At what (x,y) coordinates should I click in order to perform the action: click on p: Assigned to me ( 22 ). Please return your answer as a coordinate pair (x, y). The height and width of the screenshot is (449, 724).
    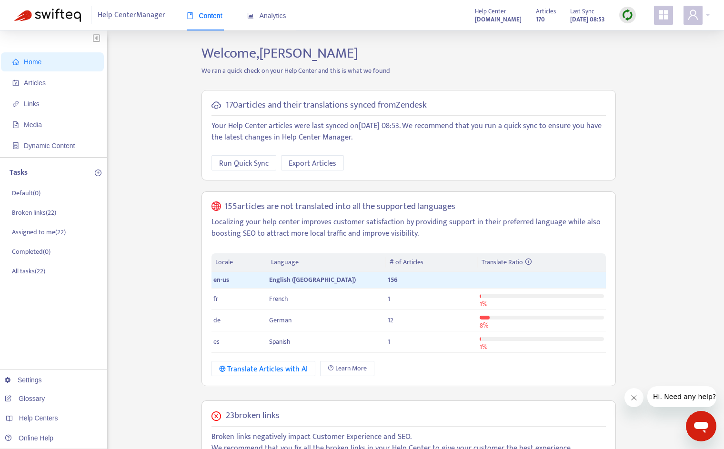
    Looking at the image, I should click on (39, 232).